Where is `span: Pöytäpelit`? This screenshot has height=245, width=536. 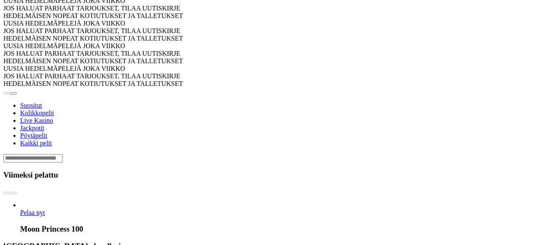 span: Pöytäpelit is located at coordinates (34, 135).